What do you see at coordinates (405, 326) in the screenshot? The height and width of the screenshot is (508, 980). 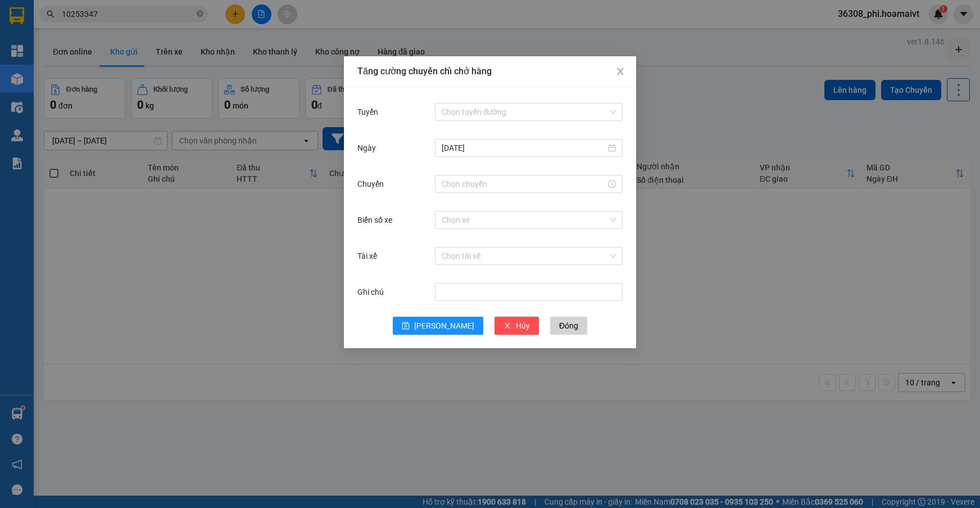 I see `span: save` at bounding box center [405, 326].